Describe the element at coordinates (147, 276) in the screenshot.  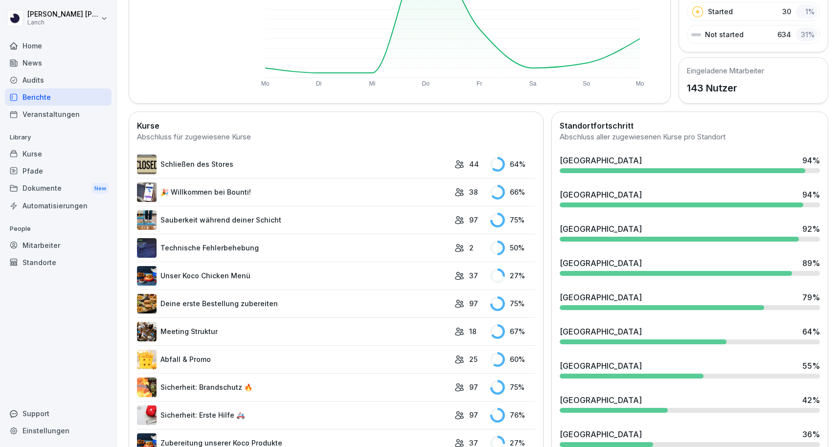
I see `img: lq22iihlx1gk089bhjtgswki.png` at that location.